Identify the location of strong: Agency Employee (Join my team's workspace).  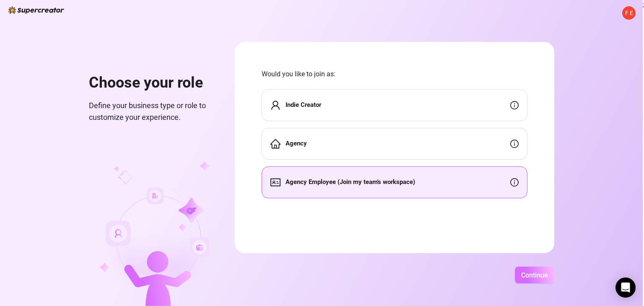
(350, 182).